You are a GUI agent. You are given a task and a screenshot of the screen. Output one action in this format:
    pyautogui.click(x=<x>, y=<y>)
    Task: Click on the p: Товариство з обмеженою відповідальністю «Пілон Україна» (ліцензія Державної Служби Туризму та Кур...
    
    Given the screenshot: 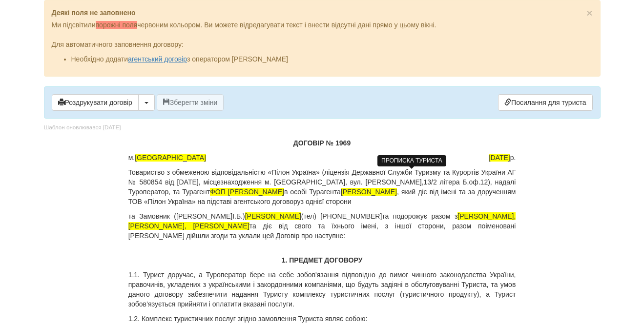 What is the action you would take?
    pyautogui.click(x=322, y=187)
    